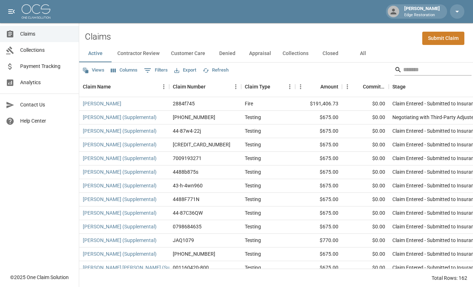 This screenshot has height=287, width=473. I want to click on div: Total Rows: 162, so click(450, 278).